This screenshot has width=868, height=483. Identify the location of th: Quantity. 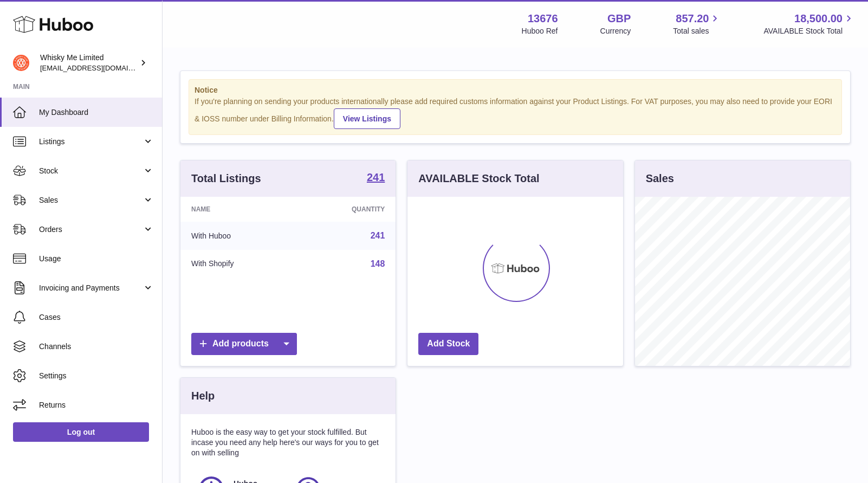
(345, 210).